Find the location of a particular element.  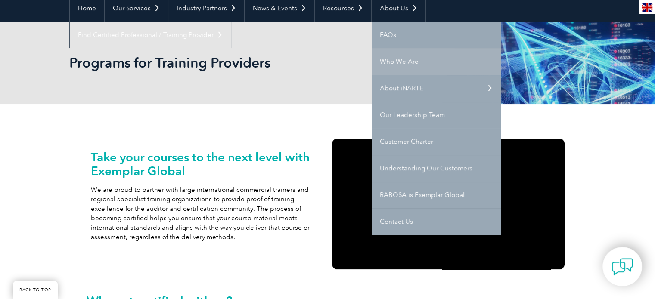

a: Contact Us is located at coordinates (437, 222).